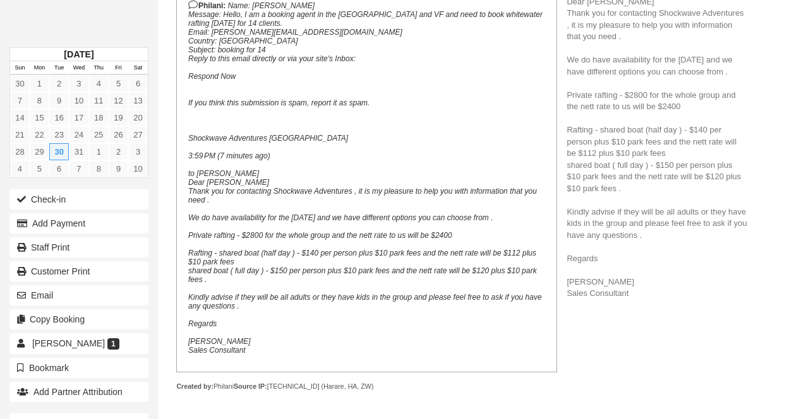 Image resolution: width=799 pixels, height=419 pixels. Describe the element at coordinates (138, 100) in the screenshot. I see `a: 13` at that location.